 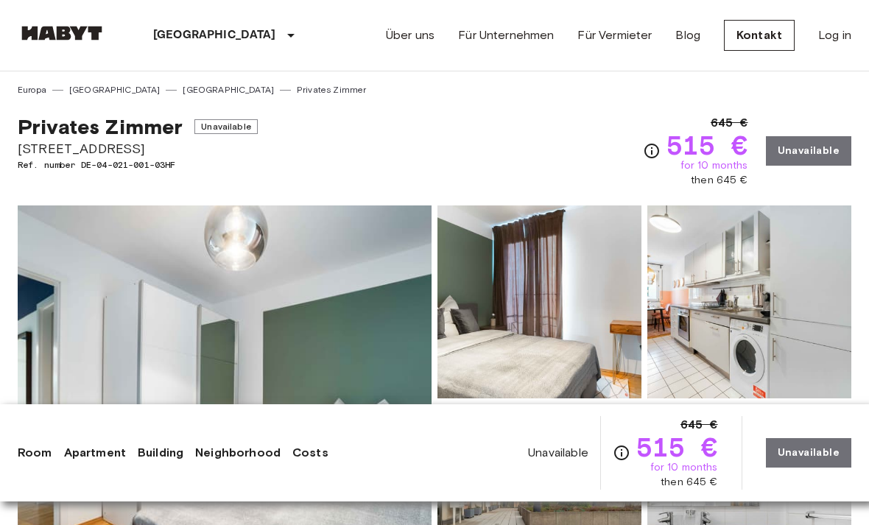 What do you see at coordinates (35, 453) in the screenshot?
I see `a: Room` at bounding box center [35, 453].